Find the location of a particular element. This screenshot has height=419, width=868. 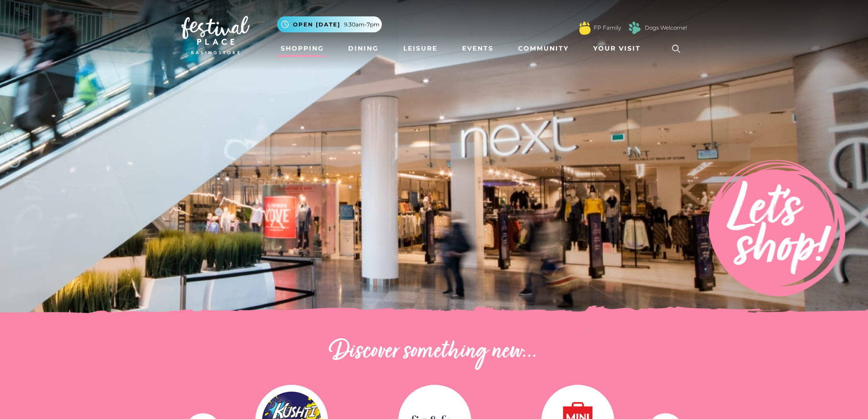

a: Dogs Welcome! is located at coordinates (666, 28).